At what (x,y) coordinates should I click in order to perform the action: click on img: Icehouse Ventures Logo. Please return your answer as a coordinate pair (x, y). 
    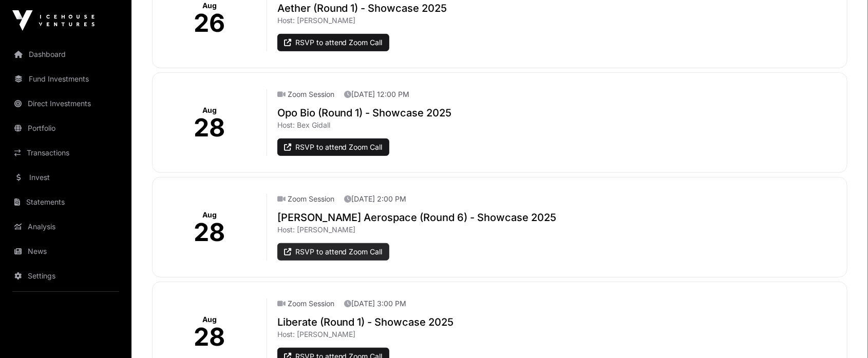
    Looking at the image, I should click on (53, 20).